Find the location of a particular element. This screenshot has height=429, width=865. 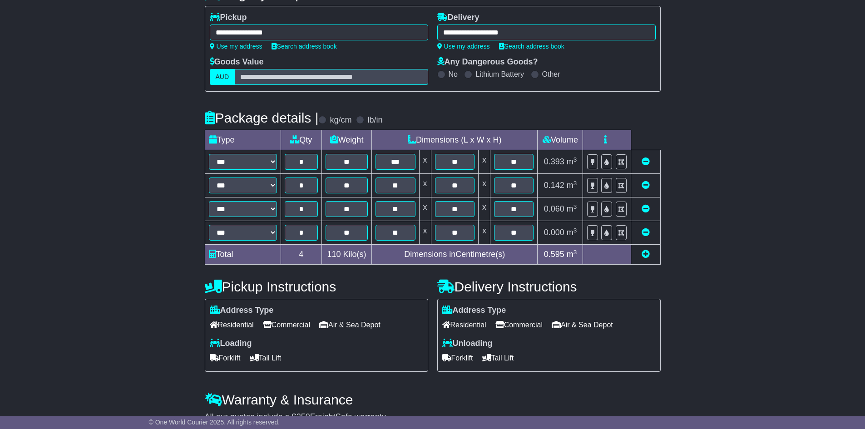

td: Type is located at coordinates (243, 140).